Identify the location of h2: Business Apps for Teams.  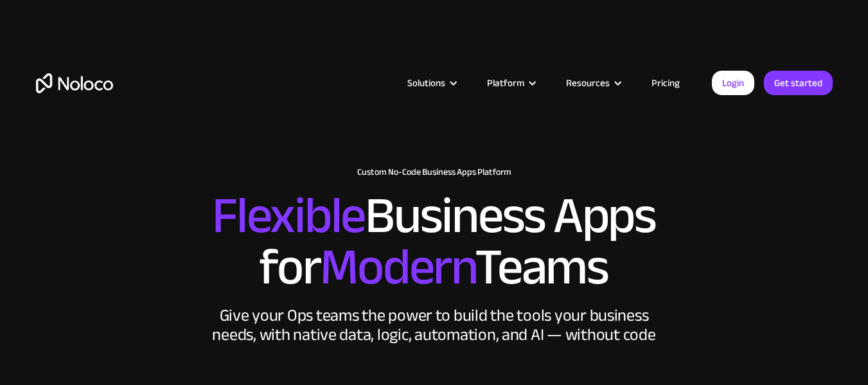
(434, 242).